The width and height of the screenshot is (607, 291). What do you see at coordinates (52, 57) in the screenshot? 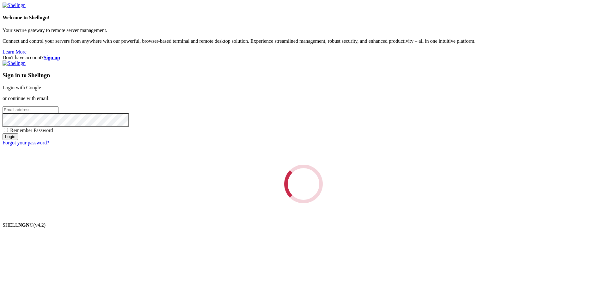
I see `a: Sign up` at bounding box center [52, 57].